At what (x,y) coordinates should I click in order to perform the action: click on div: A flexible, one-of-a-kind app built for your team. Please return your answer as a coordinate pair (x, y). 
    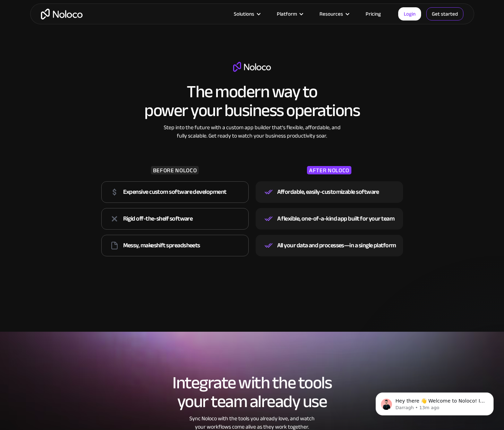
    Looking at the image, I should click on (336, 219).